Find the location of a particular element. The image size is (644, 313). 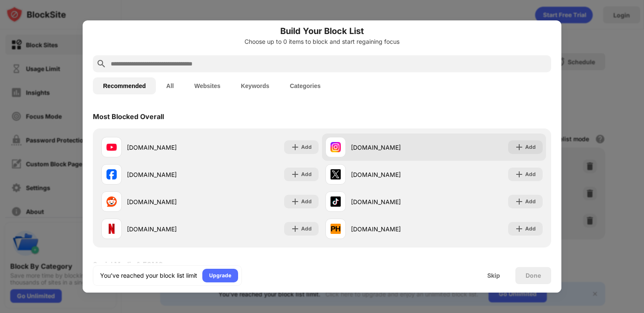

button: Websites is located at coordinates (207, 86).